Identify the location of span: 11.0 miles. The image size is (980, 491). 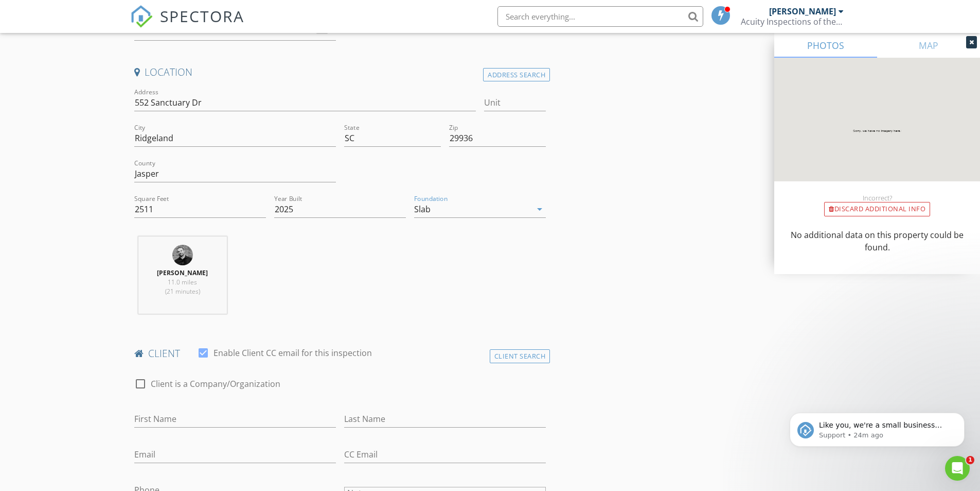
(182, 281).